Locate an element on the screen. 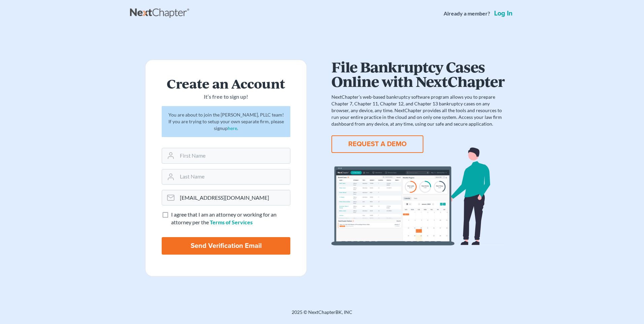 The width and height of the screenshot is (644, 324). p: It’s free to sign up! is located at coordinates (226, 97).